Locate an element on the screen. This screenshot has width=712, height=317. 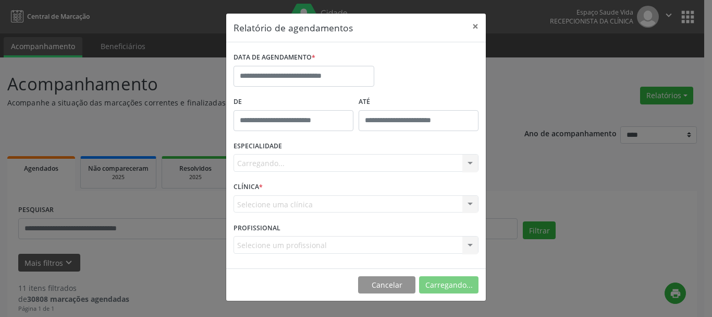
button: Cancelar is located at coordinates (387, 285).